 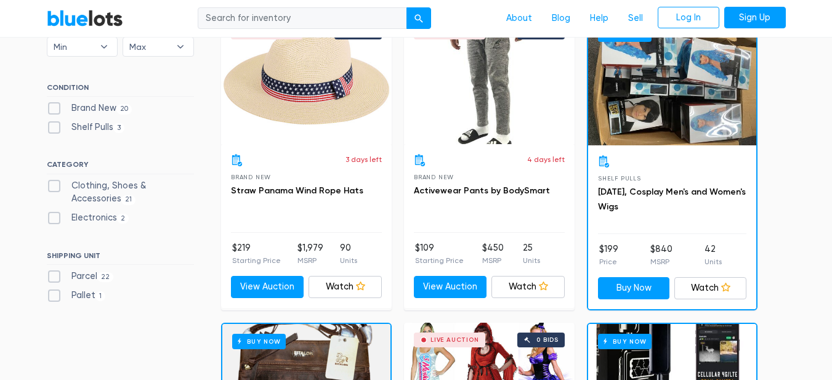 I want to click on label: Pallet, so click(x=76, y=296).